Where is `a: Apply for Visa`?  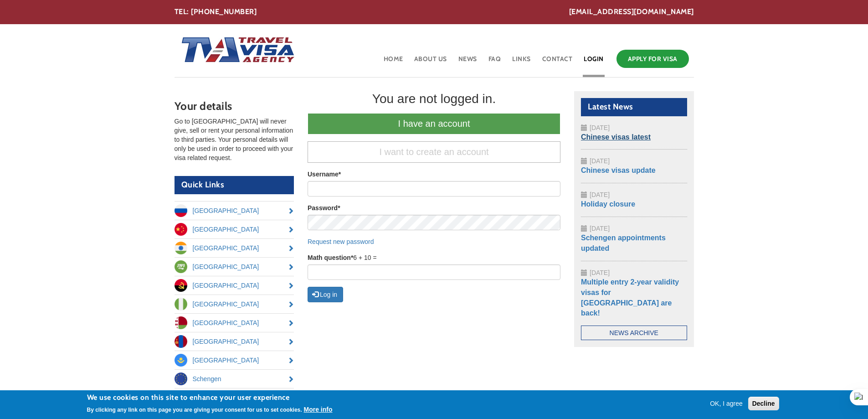
a: Apply for Visa is located at coordinates (652, 59).